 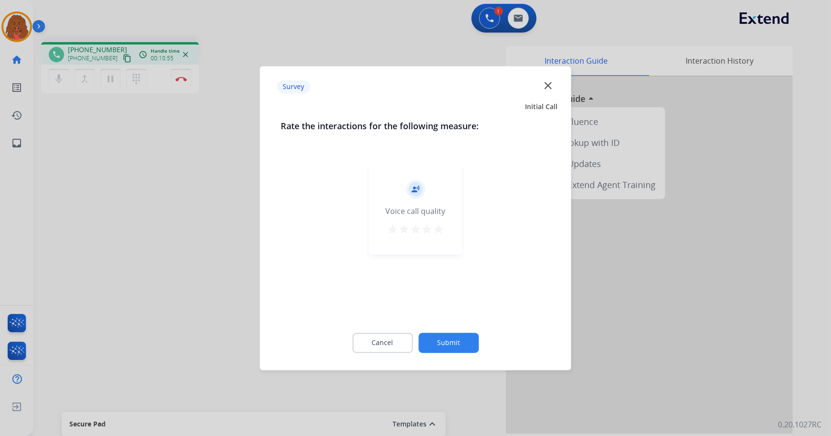 What do you see at coordinates (294, 87) in the screenshot?
I see `p: Survey` at bounding box center [294, 87].